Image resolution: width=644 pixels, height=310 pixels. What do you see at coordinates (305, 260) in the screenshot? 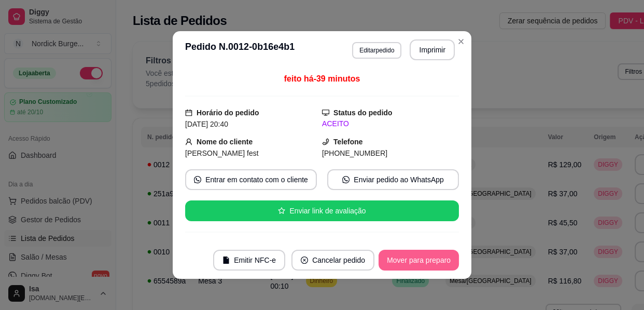
I see `span: close-circle` at bounding box center [305, 260].